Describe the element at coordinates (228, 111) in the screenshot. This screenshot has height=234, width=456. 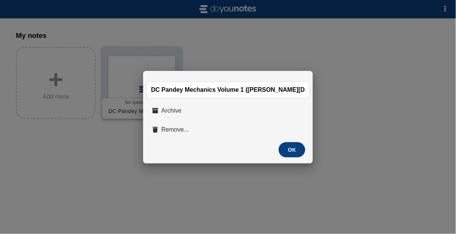
I see `button: Archive` at that location.